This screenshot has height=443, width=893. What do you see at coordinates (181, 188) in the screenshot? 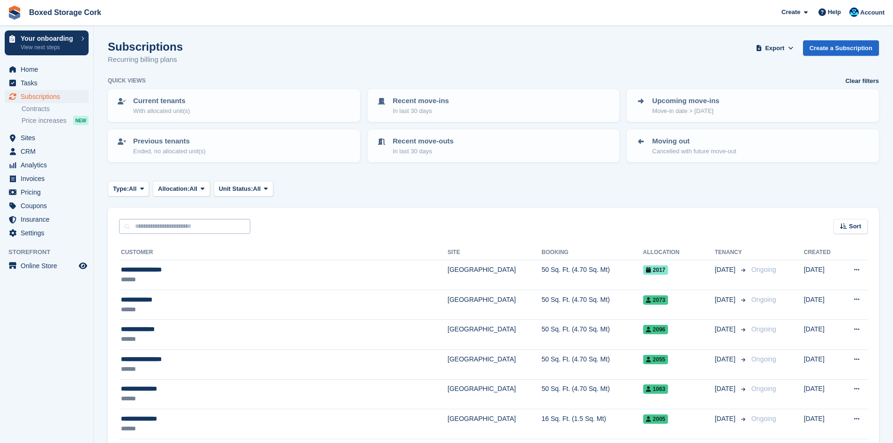
I see `button: Allocation: All` at bounding box center [181, 188].